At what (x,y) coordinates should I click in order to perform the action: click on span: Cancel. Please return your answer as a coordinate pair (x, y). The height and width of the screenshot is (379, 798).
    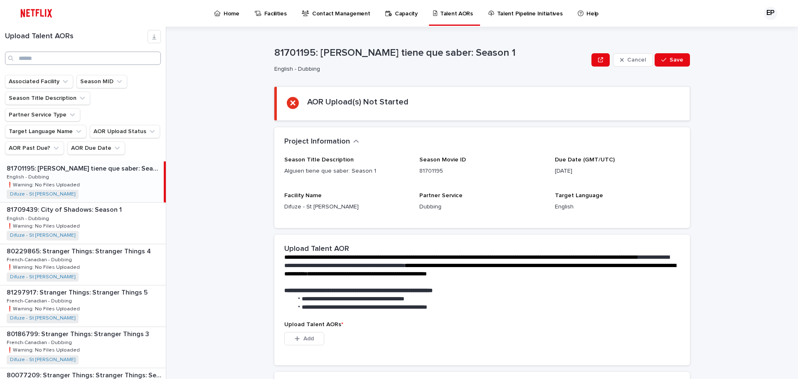
    Looking at the image, I should click on (637, 60).